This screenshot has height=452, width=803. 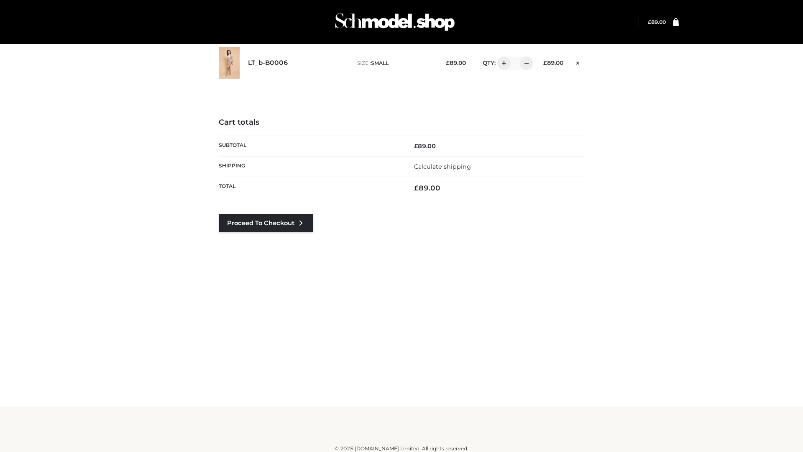 What do you see at coordinates (657, 22) in the screenshot?
I see `a: £89.00` at bounding box center [657, 22].